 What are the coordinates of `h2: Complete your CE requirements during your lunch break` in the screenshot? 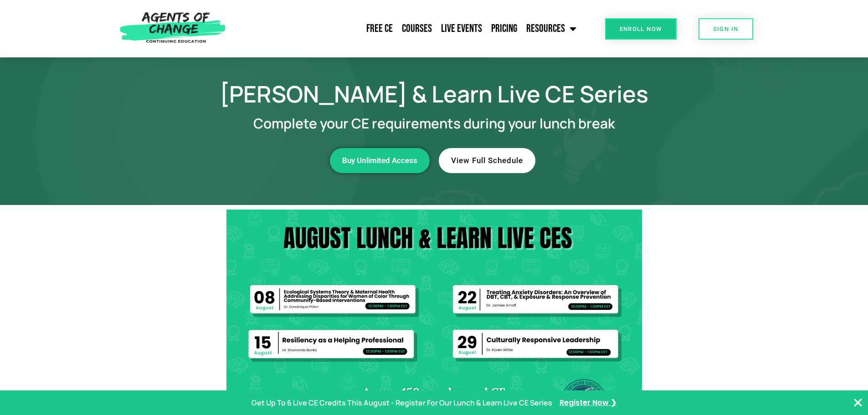 It's located at (434, 123).